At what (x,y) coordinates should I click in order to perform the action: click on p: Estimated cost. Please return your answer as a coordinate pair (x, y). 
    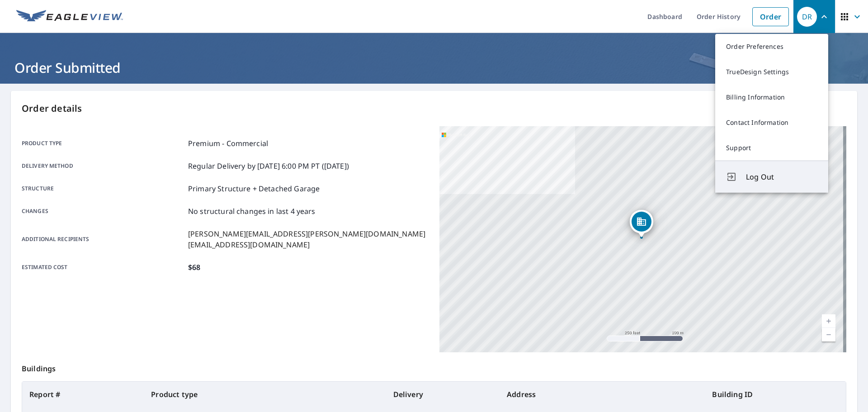
    Looking at the image, I should click on (103, 267).